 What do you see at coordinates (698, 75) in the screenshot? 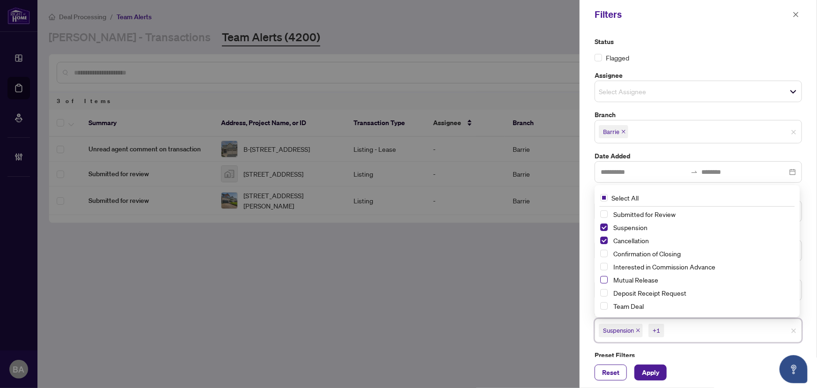
I see `label: Assignee` at bounding box center [698, 75].